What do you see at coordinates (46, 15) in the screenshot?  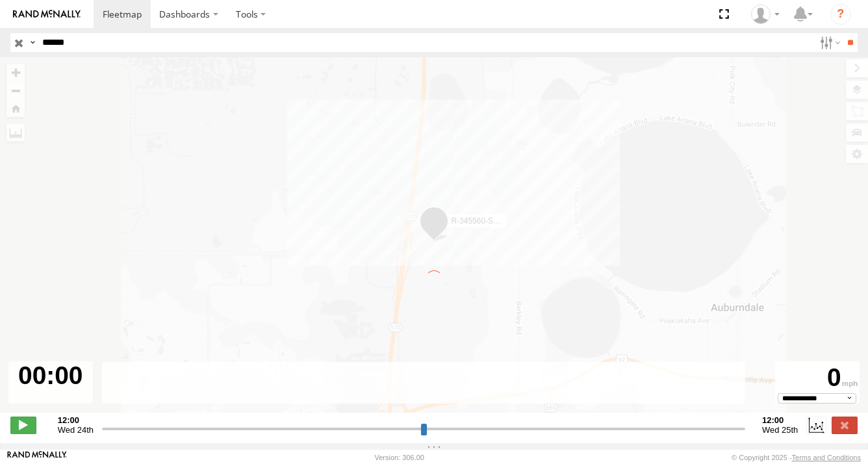 I see `img: rand-logo.svg` at bounding box center [46, 15].